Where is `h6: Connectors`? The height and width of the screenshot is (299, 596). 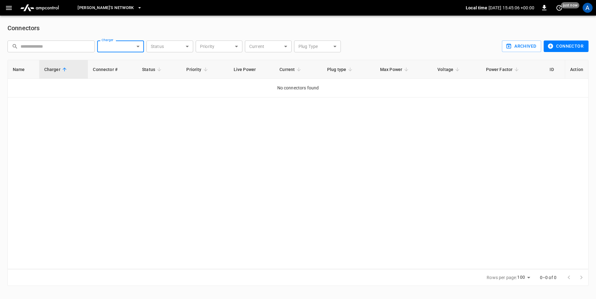
h6: Connectors is located at coordinates (298, 28).